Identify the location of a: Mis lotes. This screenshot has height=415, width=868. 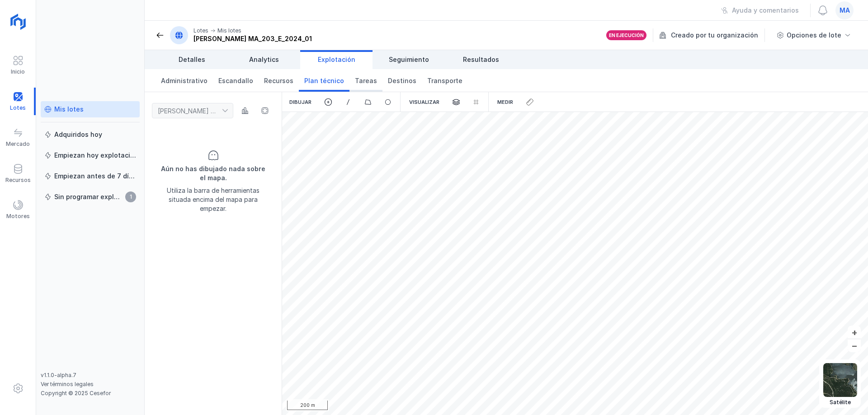
(90, 109).